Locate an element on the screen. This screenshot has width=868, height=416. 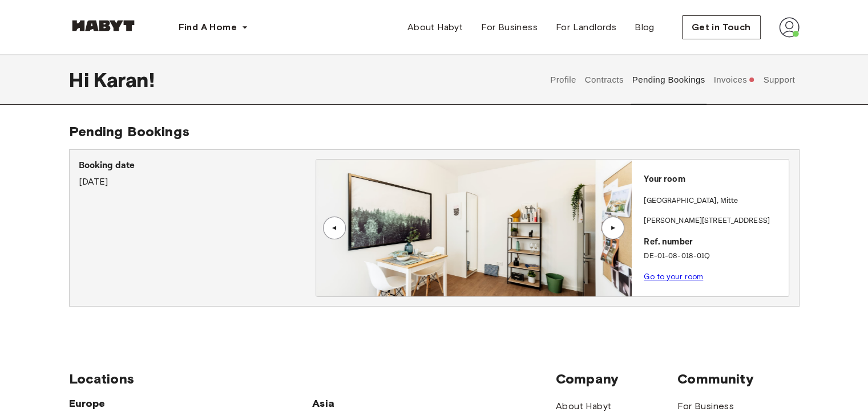
button: Get in Touch is located at coordinates (721, 27).